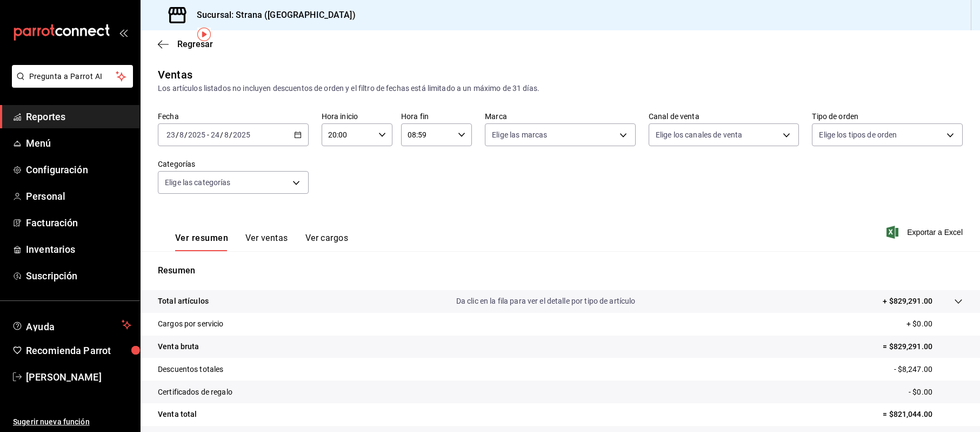  Describe the element at coordinates (178, 414) in the screenshot. I see `p: Venta total` at that location.